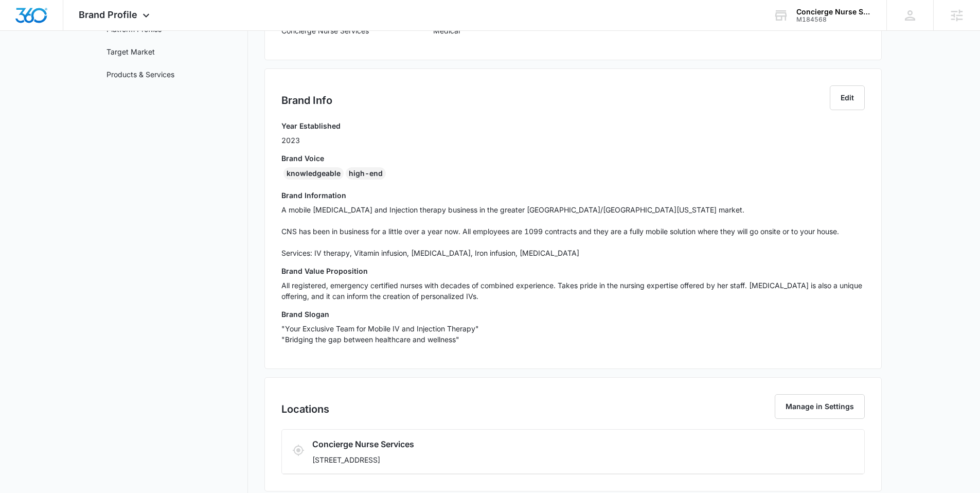 Image resolution: width=980 pixels, height=493 pixels. What do you see at coordinates (307, 100) in the screenshot?
I see `h2: Brand Info` at bounding box center [307, 100].